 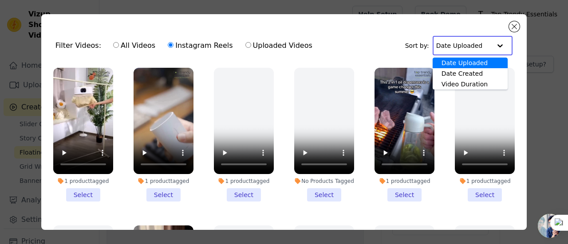 I want to click on label: All Videos, so click(x=134, y=46).